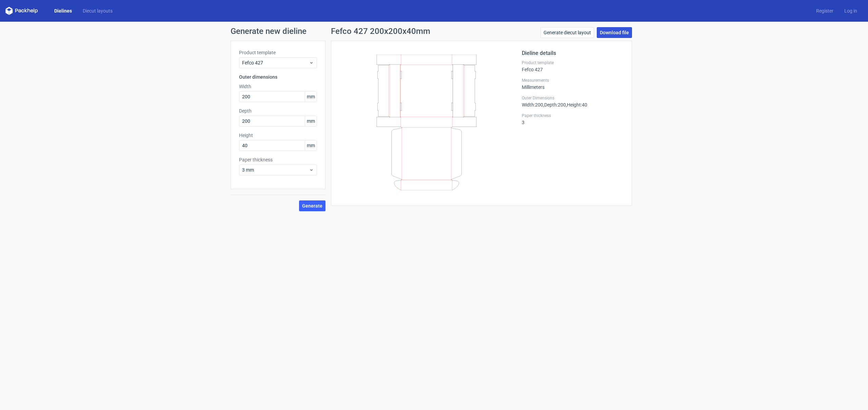 This screenshot has width=868, height=410. I want to click on label: Height, so click(278, 135).